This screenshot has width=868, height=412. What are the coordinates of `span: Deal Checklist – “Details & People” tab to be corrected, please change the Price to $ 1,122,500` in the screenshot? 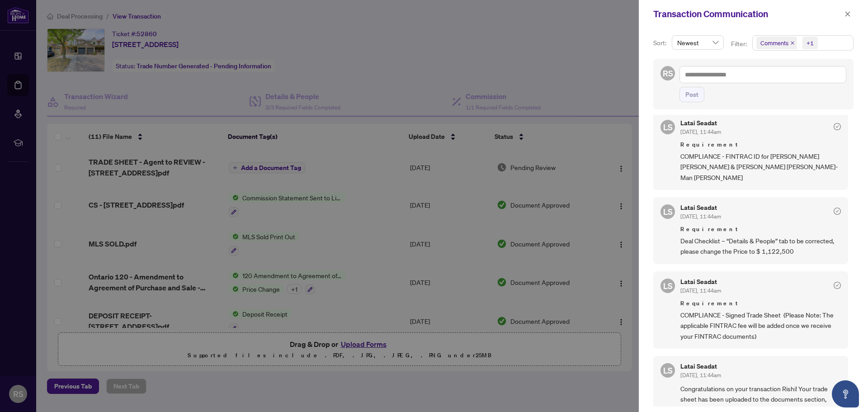 It's located at (760, 246).